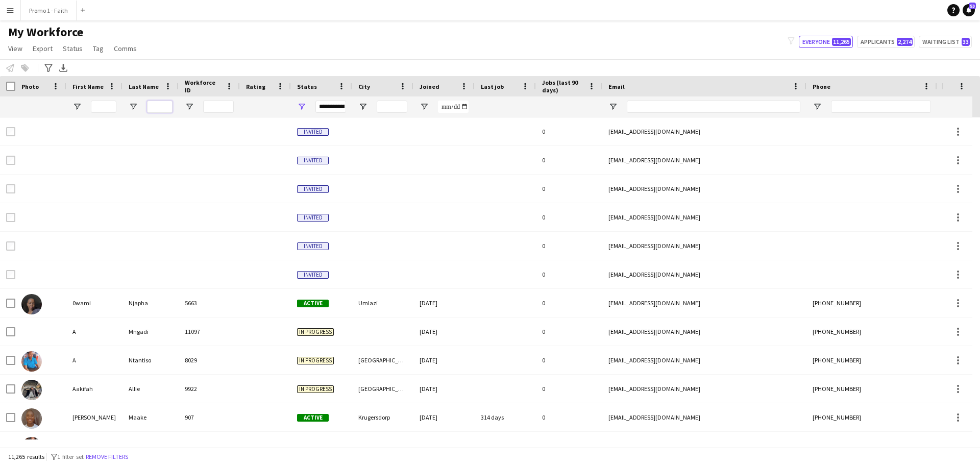 The height and width of the screenshot is (465, 980). I want to click on span: 33, so click(965, 42).